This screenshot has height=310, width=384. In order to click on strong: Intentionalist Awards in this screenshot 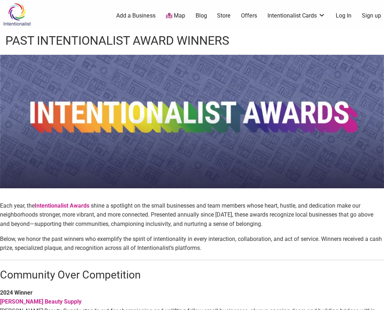, I will do `click(62, 205)`.